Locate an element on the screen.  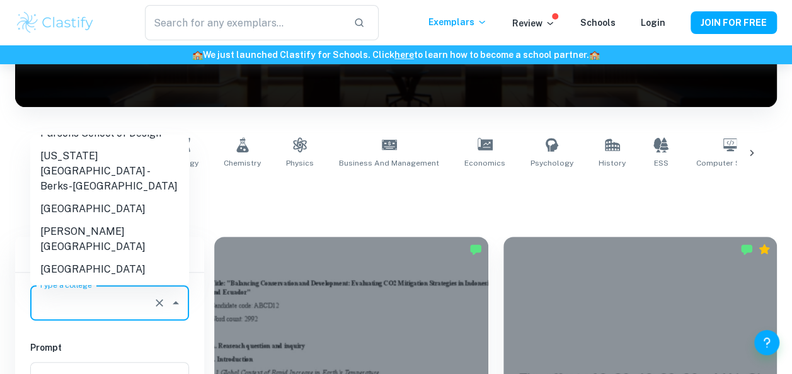
a: Schools is located at coordinates (598, 23).